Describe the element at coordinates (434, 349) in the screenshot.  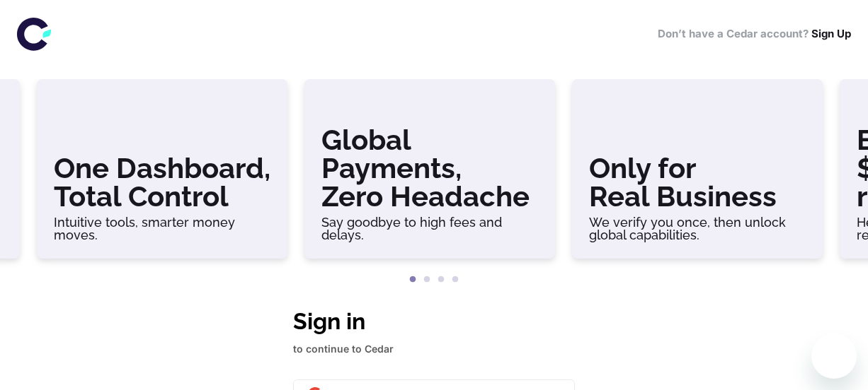
I see `p: to continue to Cedar` at that location.